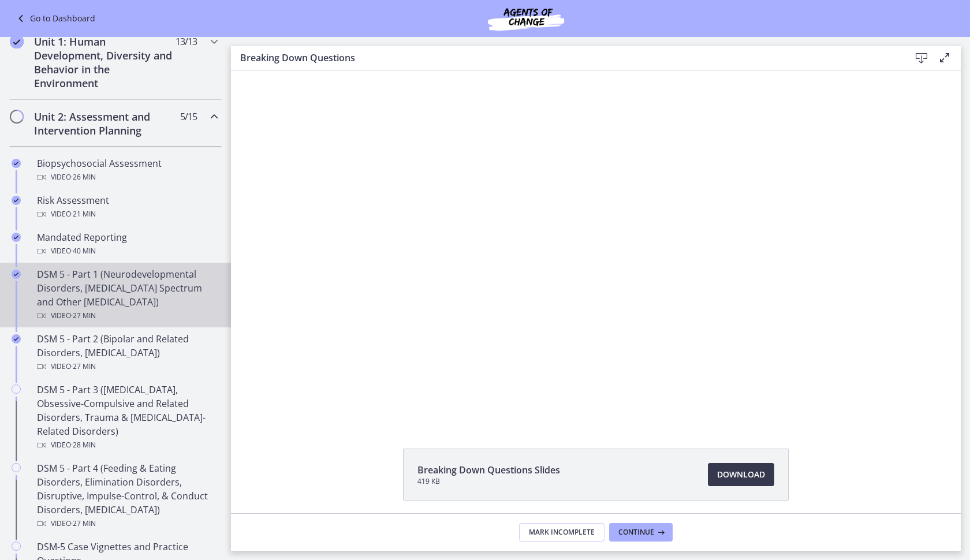  Describe the element at coordinates (127, 496) in the screenshot. I see `div: DSM 5 - Part 4 (Feeding & Eating Disorders, Elimination Disorders, Disruptive, Impulse-Control, &...` at that location.